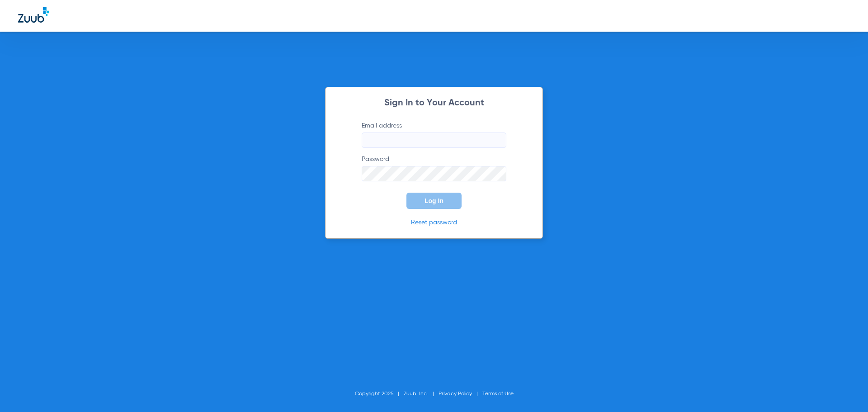  I want to click on button: Log In, so click(434, 200).